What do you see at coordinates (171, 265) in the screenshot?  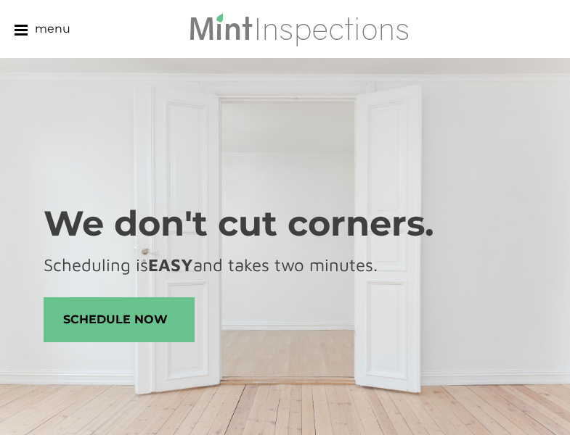 I see `strong: EASY` at bounding box center [171, 265].